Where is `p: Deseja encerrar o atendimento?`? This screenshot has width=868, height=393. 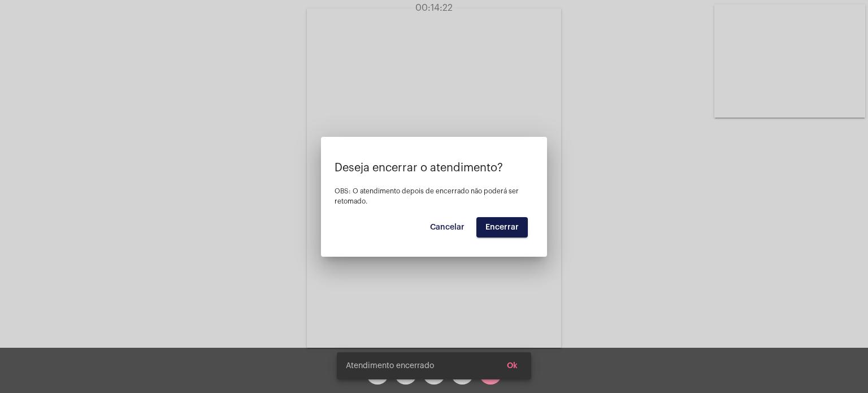
p: Deseja encerrar o atendimento? is located at coordinates (434, 168).